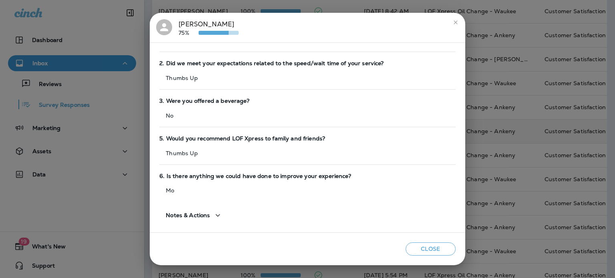 The image size is (615, 278). What do you see at coordinates (307, 63) in the screenshot?
I see `span: 2. Did we meet your expectations related to the speed/wait time of your service?` at bounding box center [307, 63].